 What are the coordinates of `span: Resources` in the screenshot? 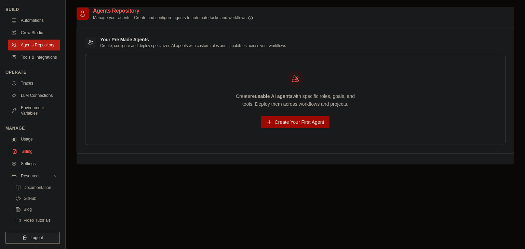 It's located at (30, 176).